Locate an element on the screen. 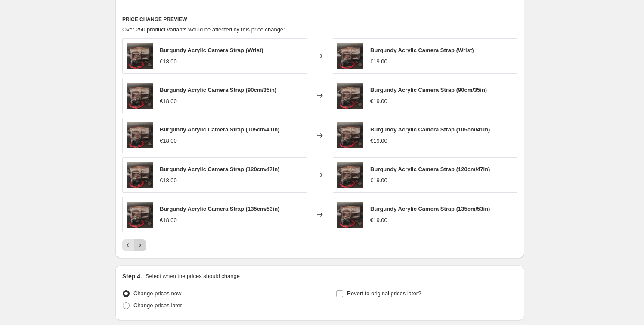  nav: Pagination is located at coordinates (134, 245).